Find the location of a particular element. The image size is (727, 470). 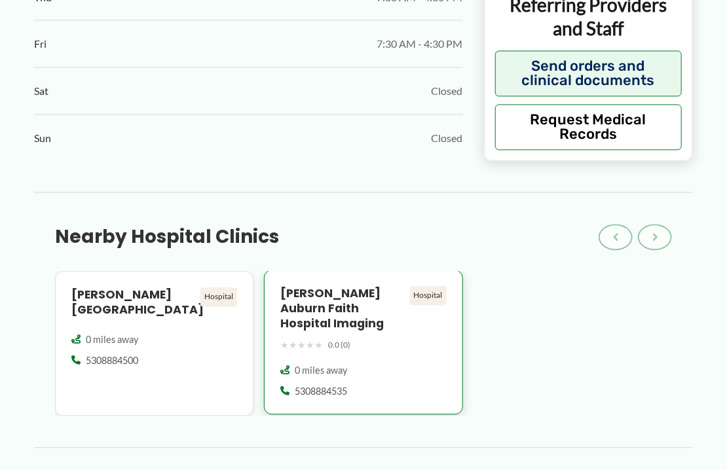

span: Sun is located at coordinates (43, 138).